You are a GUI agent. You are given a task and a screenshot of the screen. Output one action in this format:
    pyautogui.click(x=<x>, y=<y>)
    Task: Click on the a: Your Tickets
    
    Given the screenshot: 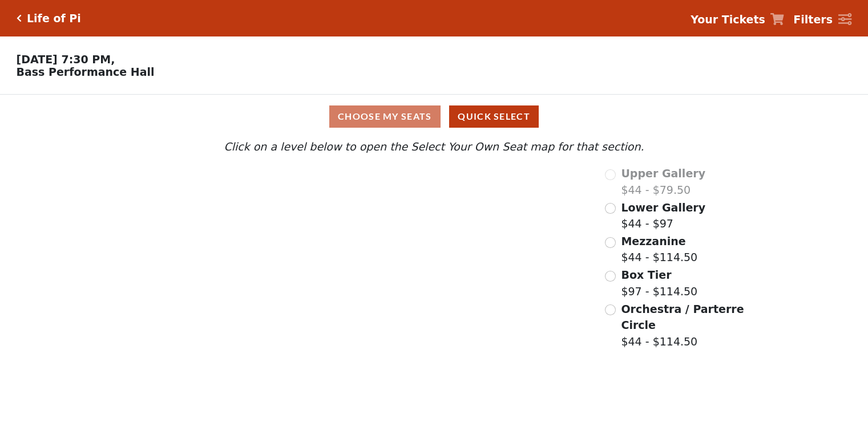 What is the action you would take?
    pyautogui.click(x=738, y=19)
    